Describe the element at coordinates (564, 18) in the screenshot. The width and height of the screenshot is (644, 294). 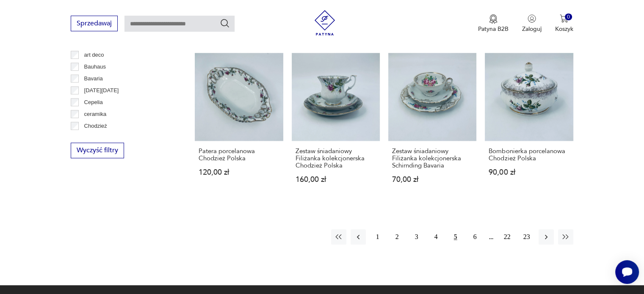
I see `img: Ikona koszyka` at that location.